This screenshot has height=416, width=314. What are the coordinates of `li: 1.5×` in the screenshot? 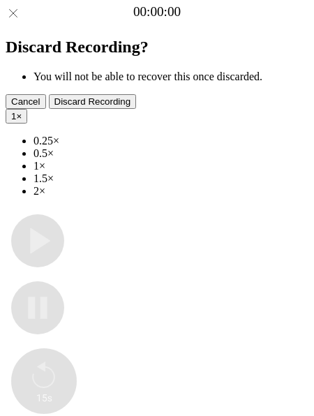 It's located at (171, 179).